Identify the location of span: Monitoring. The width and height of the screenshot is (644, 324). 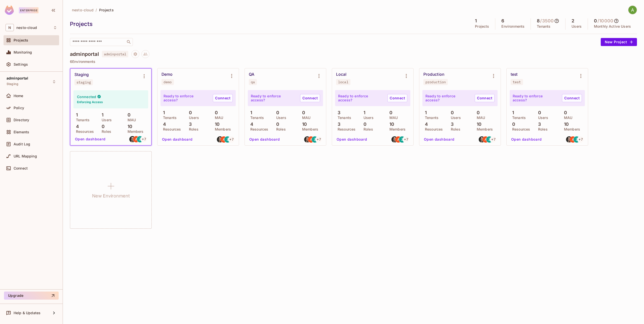
(23, 52).